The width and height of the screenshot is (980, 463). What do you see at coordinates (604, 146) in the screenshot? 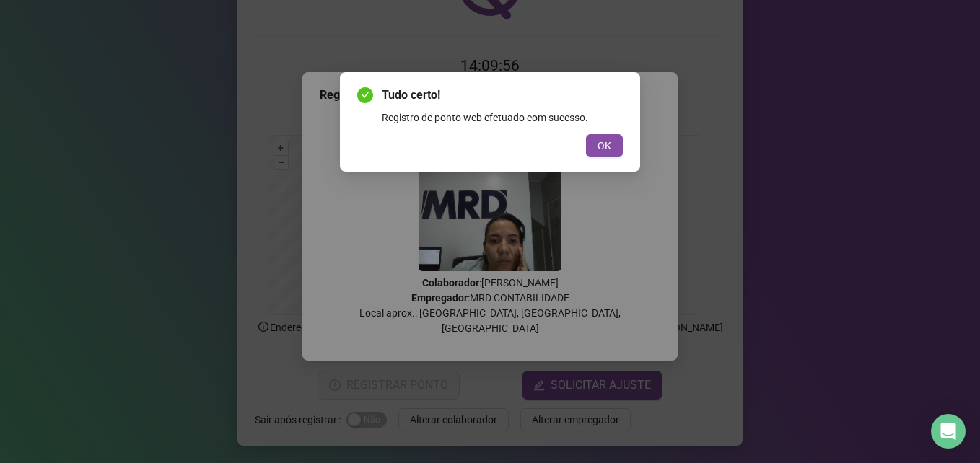
I see `button: OK` at bounding box center [604, 146].